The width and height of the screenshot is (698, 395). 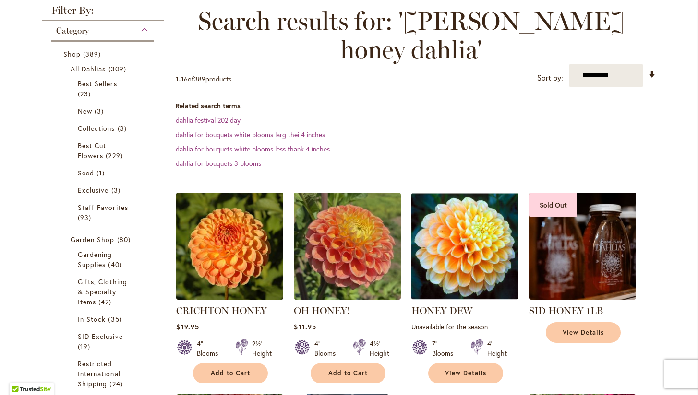 What do you see at coordinates (550, 78) in the screenshot?
I see `label: Sort by:` at bounding box center [550, 78].